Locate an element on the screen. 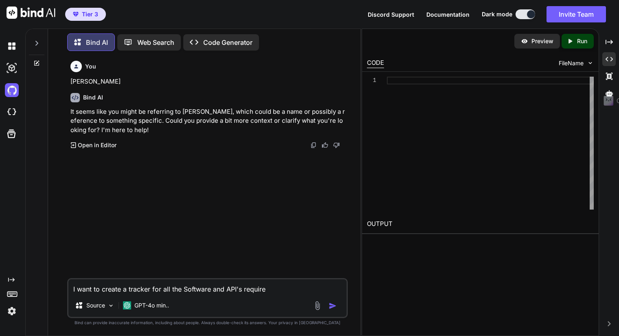 The width and height of the screenshot is (619, 336). span: Discord Support is located at coordinates (391, 14).